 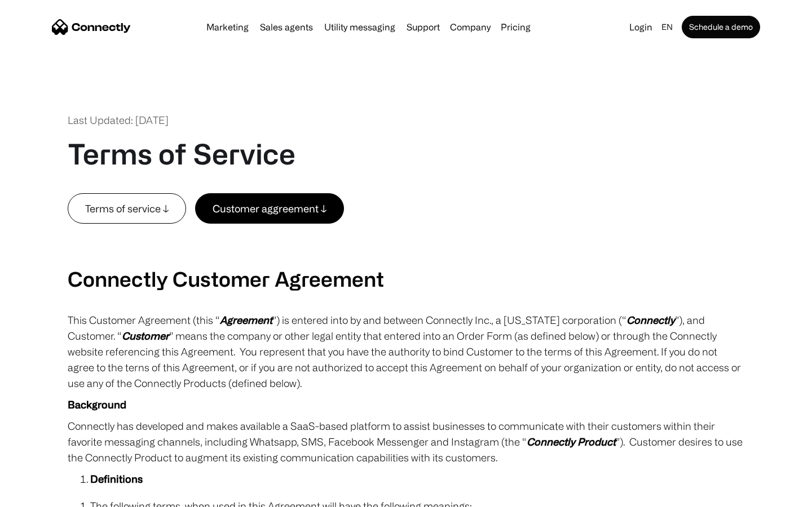 What do you see at coordinates (227, 27) in the screenshot?
I see `a: Marketing` at bounding box center [227, 27].